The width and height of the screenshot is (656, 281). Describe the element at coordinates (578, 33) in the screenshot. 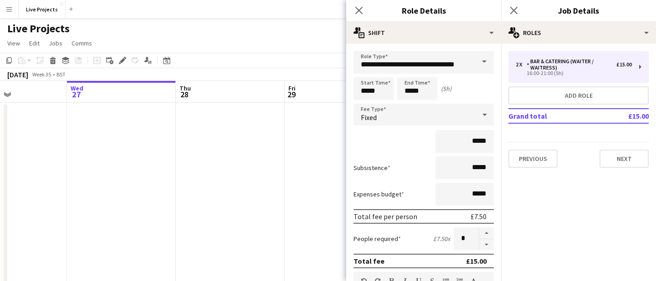

I see `div: Roles` at that location.